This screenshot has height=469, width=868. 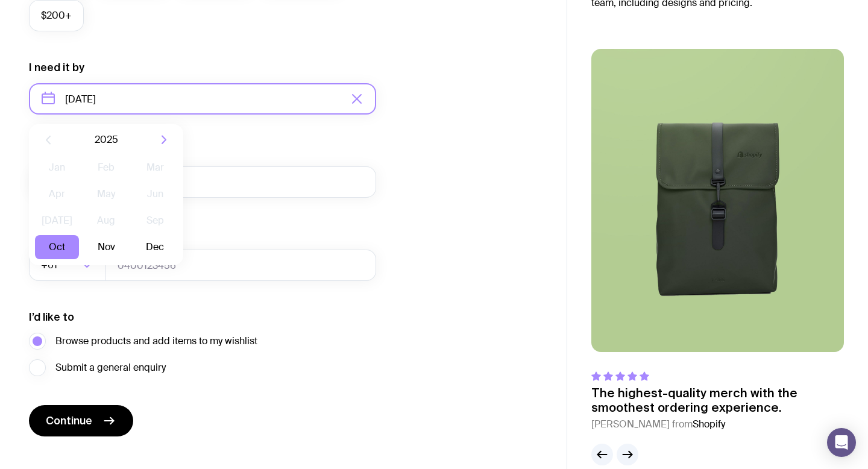 I want to click on input: you@email.com, so click(x=203, y=182).